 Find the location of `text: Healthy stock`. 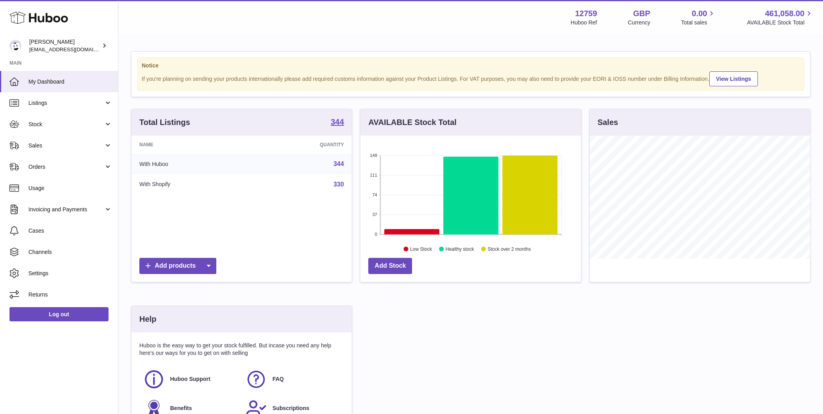

text: Healthy stock is located at coordinates (460, 249).